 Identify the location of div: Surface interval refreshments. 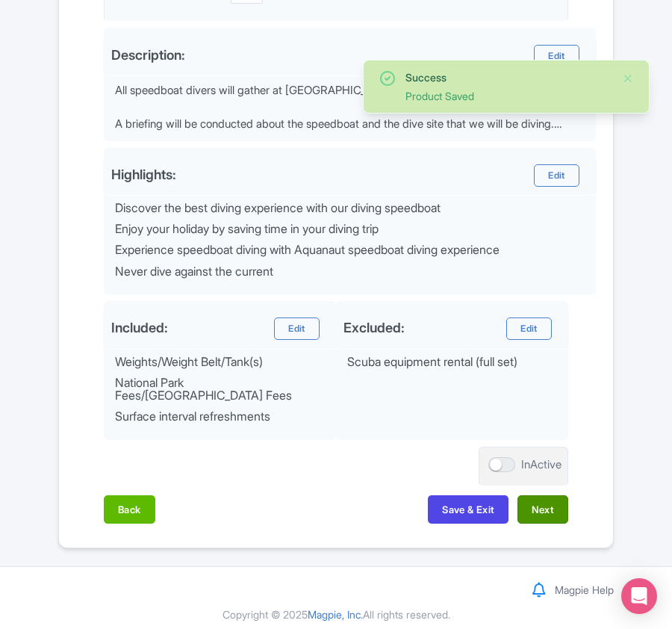
(221, 417).